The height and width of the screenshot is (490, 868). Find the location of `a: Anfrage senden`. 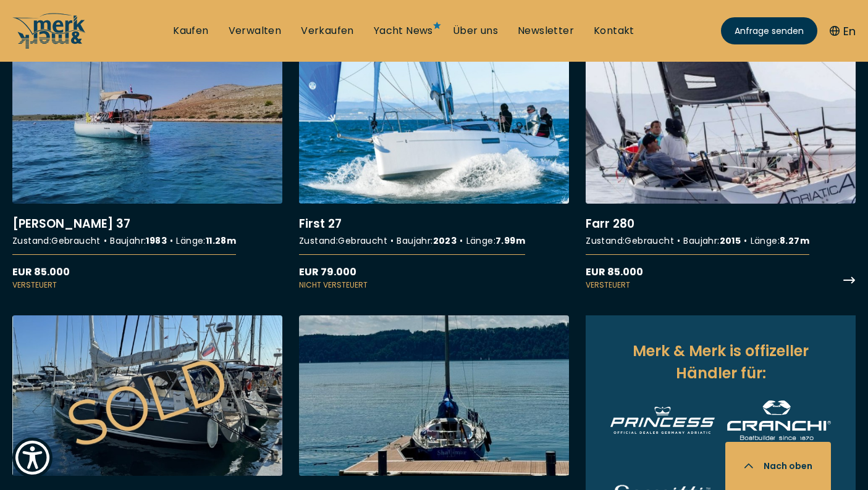

a: Anfrage senden is located at coordinates (770, 31).